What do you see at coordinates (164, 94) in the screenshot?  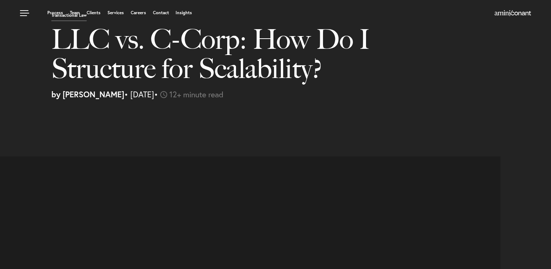 I see `img: icon-time-light.svg` at bounding box center [164, 94].